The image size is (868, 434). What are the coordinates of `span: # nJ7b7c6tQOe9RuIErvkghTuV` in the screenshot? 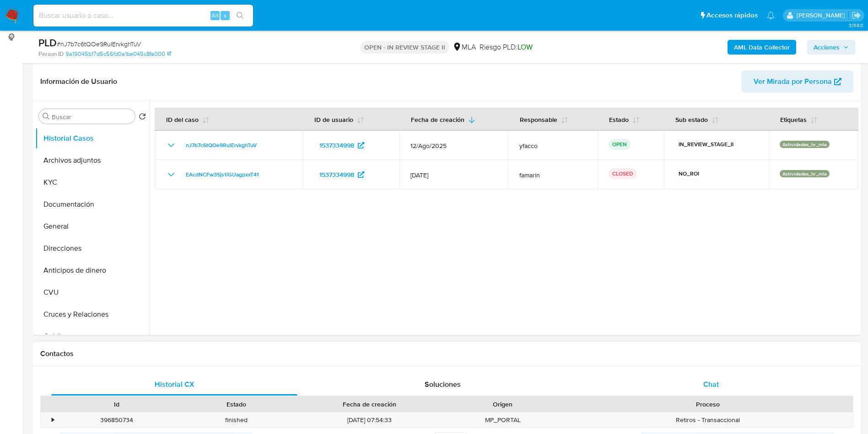 It's located at (99, 44).